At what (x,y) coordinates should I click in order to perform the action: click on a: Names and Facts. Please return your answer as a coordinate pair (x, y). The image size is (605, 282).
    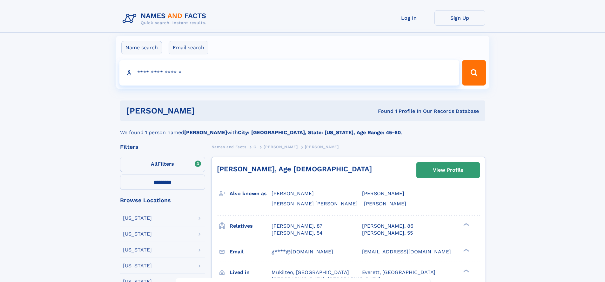
    Looking at the image, I should click on (229, 146).